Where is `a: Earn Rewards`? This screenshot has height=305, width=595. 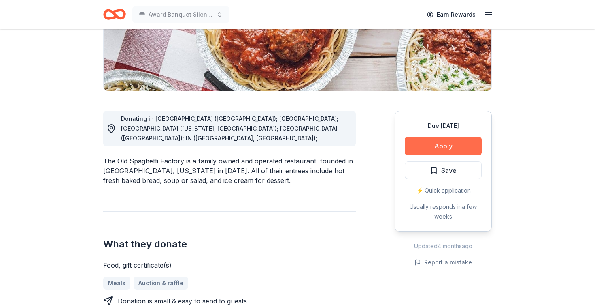
a: Earn Rewards is located at coordinates (452, 15).